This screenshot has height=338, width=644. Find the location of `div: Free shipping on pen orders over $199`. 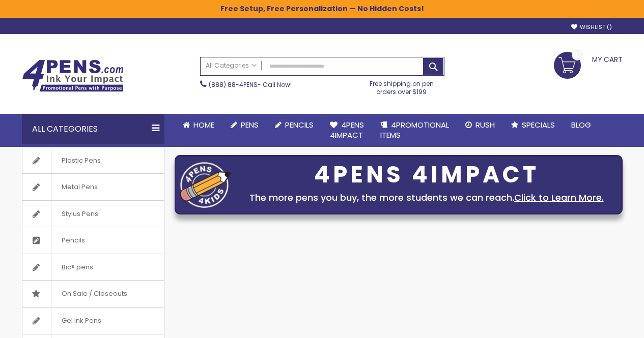

div: Free shipping on pen orders over $199 is located at coordinates (402, 86).